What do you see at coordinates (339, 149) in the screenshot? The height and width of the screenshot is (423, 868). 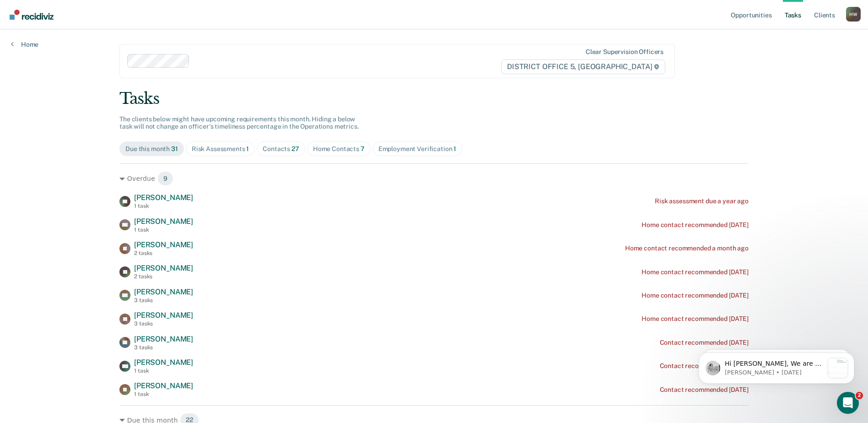 I see `div: Home Contacts` at bounding box center [339, 149].